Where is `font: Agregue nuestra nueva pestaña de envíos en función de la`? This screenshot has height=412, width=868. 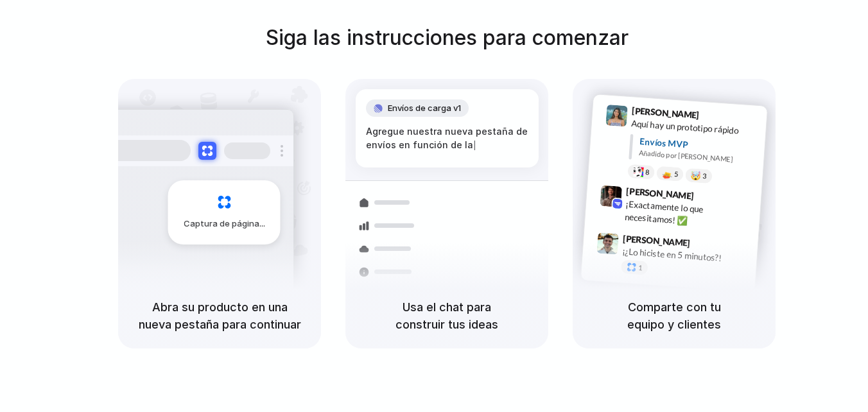 font: Agregue nuestra nueva pestaña de envíos en función de la is located at coordinates (446, 138).